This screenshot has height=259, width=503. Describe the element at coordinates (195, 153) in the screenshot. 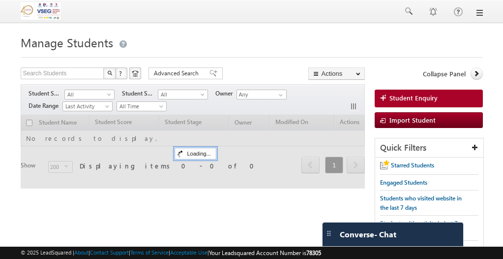

I see `div: Loading...` at that location.